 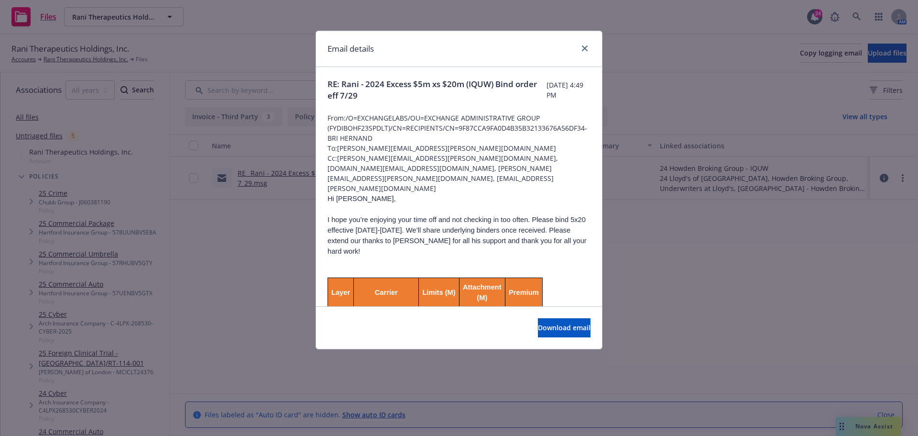 I want to click on span: From: /O=EXCHANGELABS/OU=EXCHANGE ADMINISTRATIVE GROUP (FYDIBOHF23SPDLT)/CN=RECIPIENTS/CN=9F87CCA..., so click(x=459, y=128).